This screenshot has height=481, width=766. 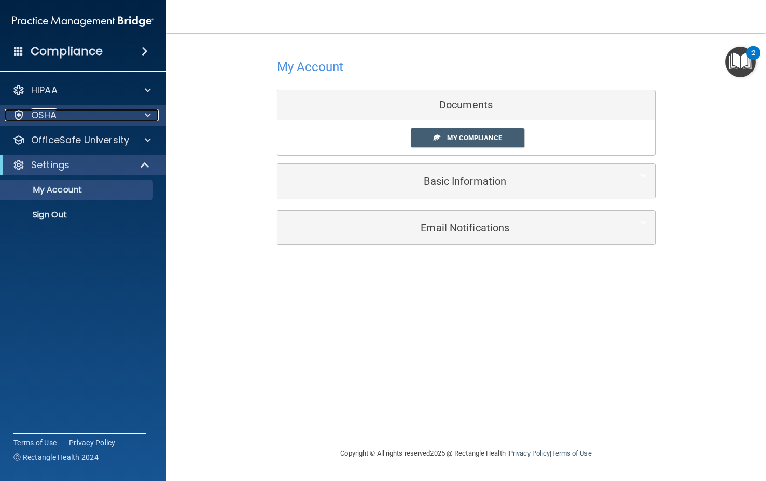 I want to click on a: OfficeSafe University, so click(x=81, y=140).